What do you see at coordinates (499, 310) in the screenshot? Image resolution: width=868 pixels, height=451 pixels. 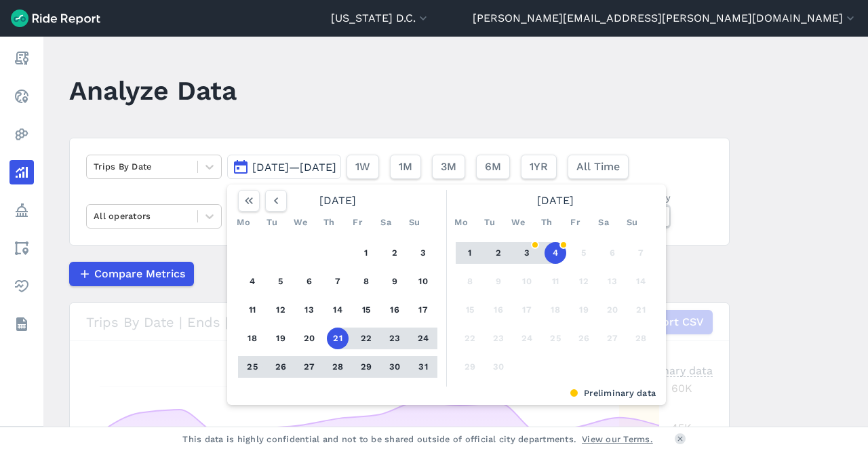 I see `button: 16` at bounding box center [499, 310].